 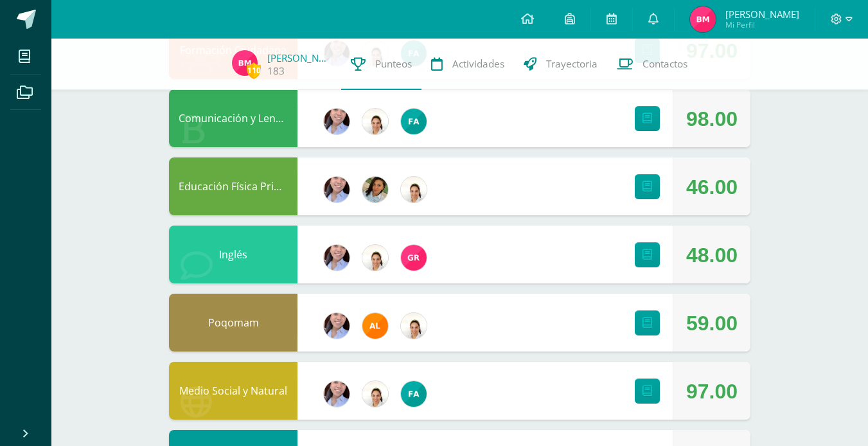 What do you see at coordinates (665, 64) in the screenshot?
I see `span: Contactos` at bounding box center [665, 64].